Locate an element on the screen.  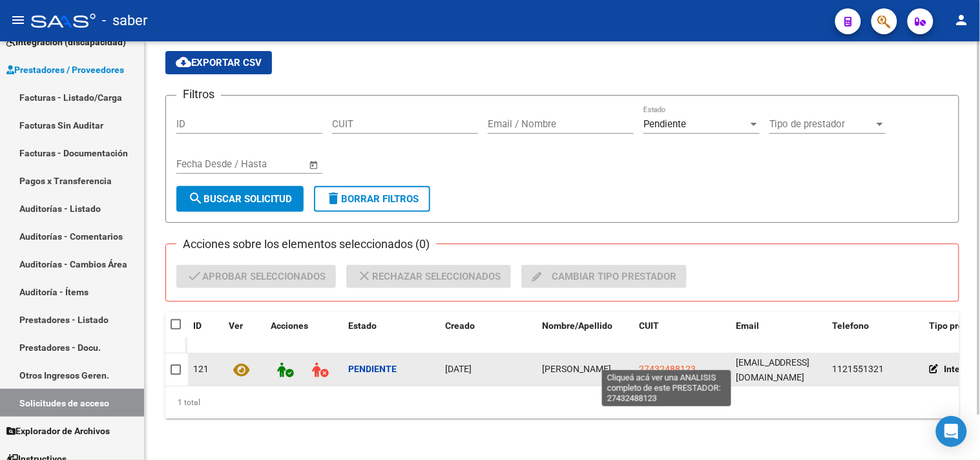
span: Valentina Hernandez is located at coordinates (577, 369).